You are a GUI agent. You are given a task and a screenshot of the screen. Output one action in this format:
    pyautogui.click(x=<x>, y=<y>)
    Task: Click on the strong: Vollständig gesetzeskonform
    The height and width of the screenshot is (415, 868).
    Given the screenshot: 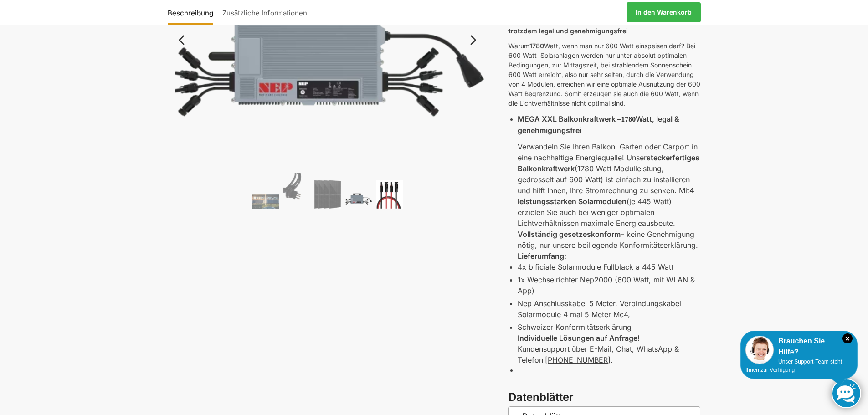 What is the action you would take?
    pyautogui.click(x=569, y=234)
    